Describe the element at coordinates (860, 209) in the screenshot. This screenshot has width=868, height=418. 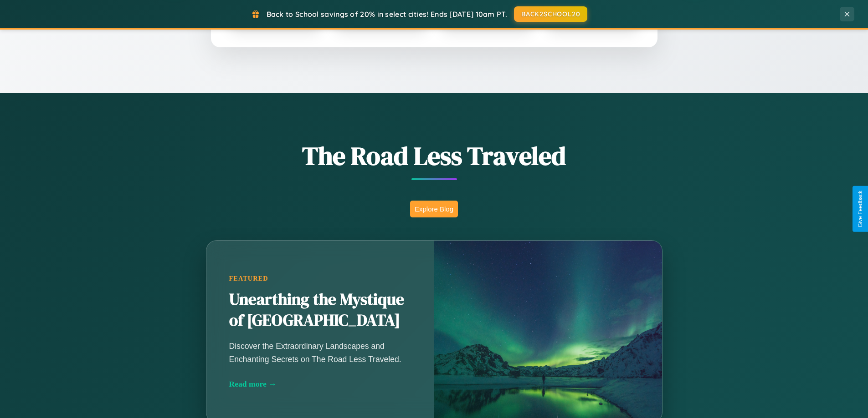
I see `div: Give Feedback` at that location.